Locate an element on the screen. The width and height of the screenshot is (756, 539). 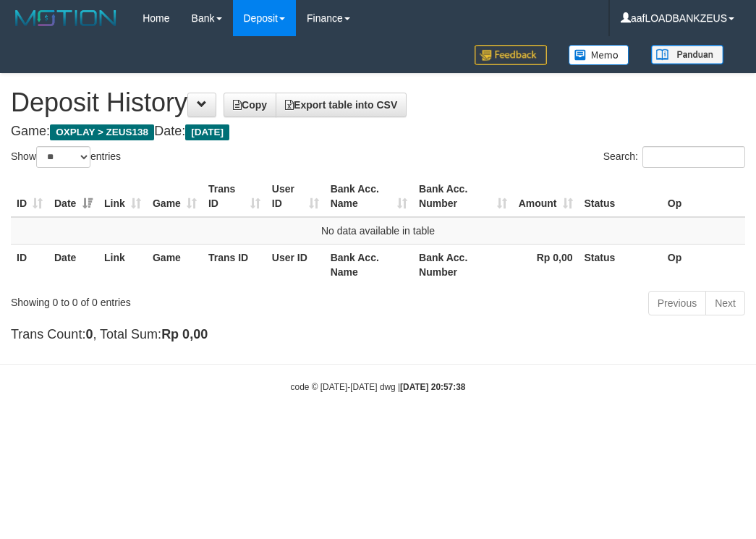
th: Trans ID: activate to sort column ascending is located at coordinates (234, 196).